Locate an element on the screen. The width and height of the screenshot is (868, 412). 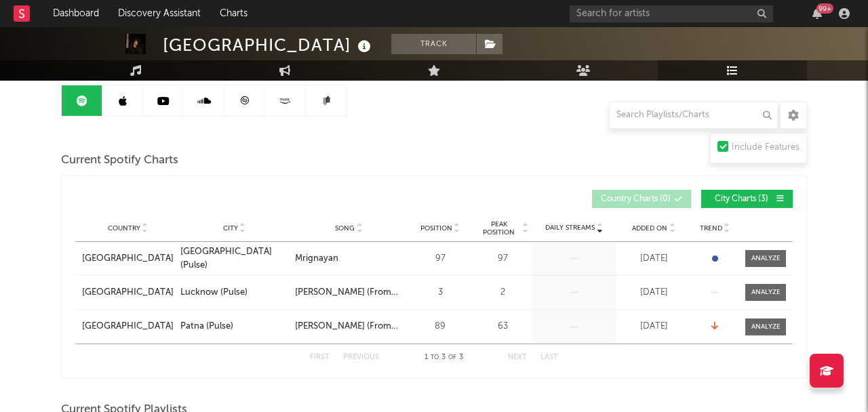
div: Patna (Pulse) is located at coordinates (206, 327).